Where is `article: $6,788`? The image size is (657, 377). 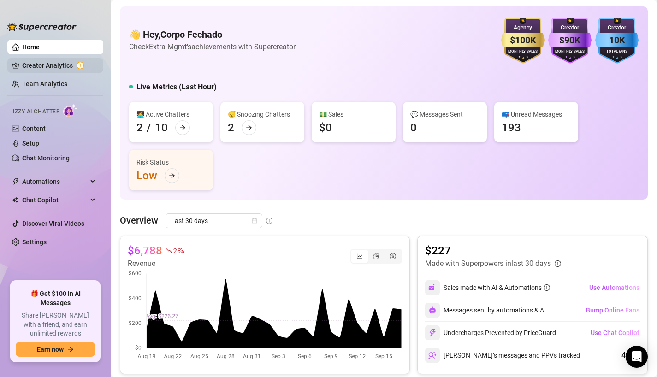
article: $6,788 is located at coordinates (145, 251).